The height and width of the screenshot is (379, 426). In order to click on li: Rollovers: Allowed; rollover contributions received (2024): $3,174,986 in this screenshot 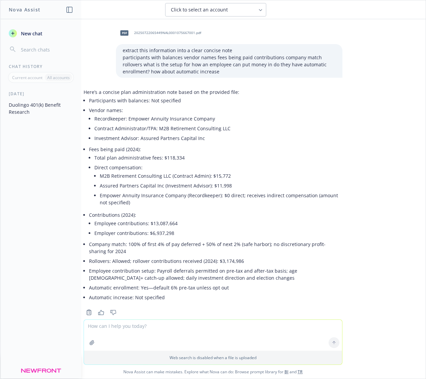, I will do `click(216, 261)`.